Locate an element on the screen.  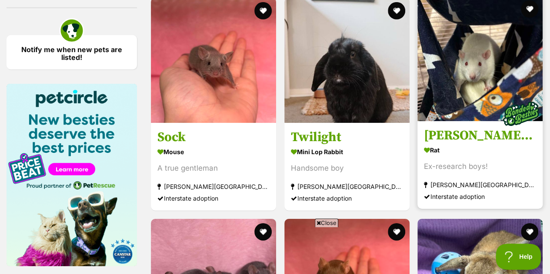
div: Handsome boy is located at coordinates (347, 168).